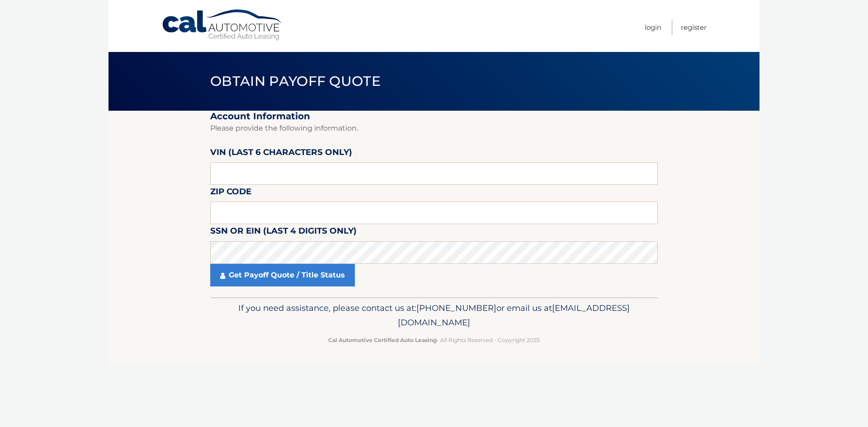 The width and height of the screenshot is (868, 427). Describe the element at coordinates (282, 275) in the screenshot. I see `a: Get Payoff Quote / Title Status` at that location.